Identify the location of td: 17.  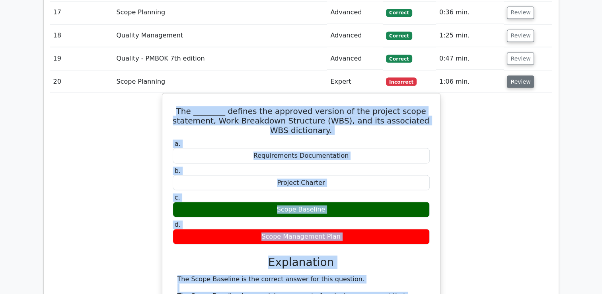
(82, 12).